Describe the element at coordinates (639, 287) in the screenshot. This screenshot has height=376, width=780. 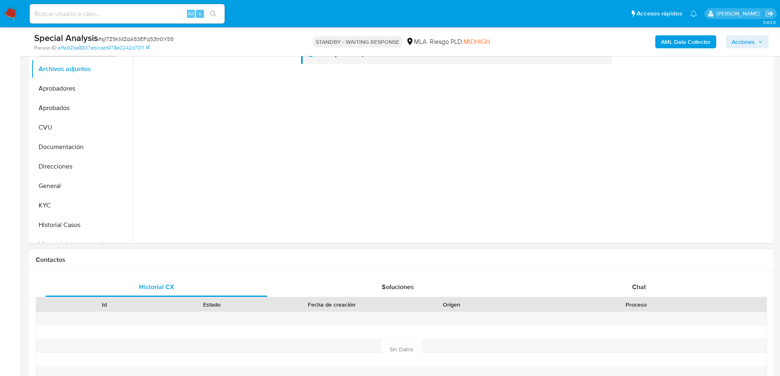
I see `span: Chat` at that location.